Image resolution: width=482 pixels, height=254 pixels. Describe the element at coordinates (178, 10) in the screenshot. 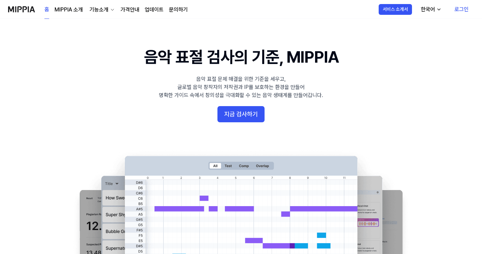

I see `a: 문의하기` at that location.